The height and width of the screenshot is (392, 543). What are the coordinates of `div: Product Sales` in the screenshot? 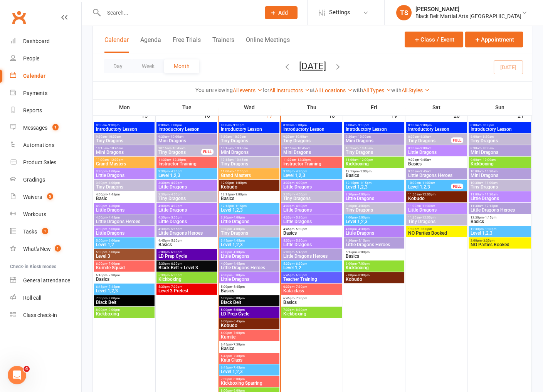 It's located at (40, 163).